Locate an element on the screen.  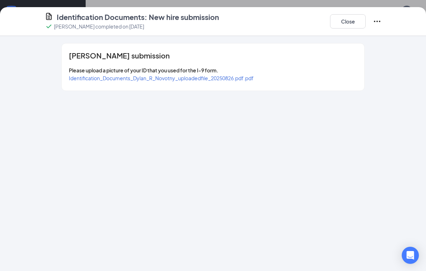
svg: Checkmark is located at coordinates (49, 26).